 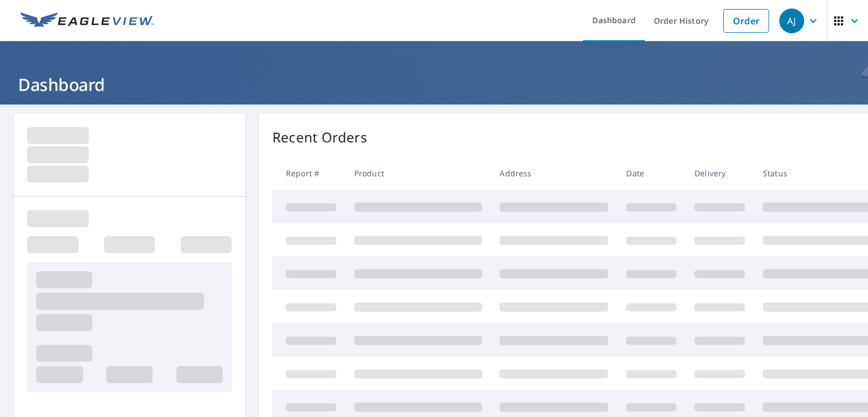 What do you see at coordinates (746, 21) in the screenshot?
I see `a: Order` at bounding box center [746, 21].